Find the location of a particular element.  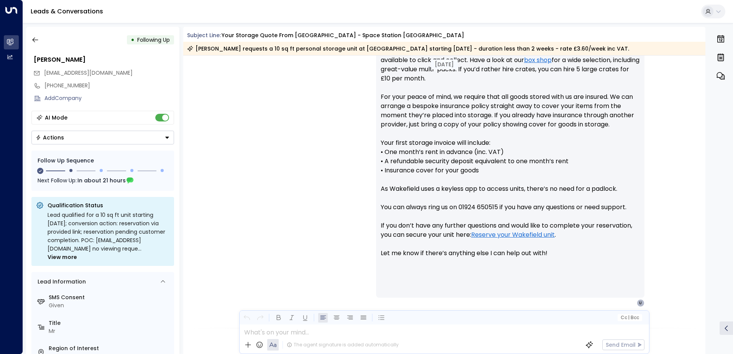

div: AddCompany is located at coordinates (109, 98).